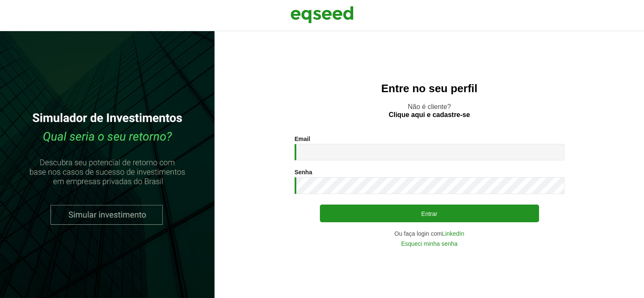  I want to click on p: Não é cliente?, so click(429, 111).